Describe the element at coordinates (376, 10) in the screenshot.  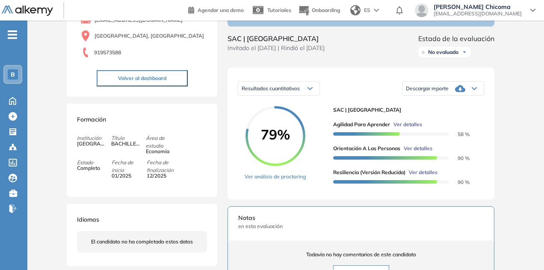
I see `img: arrow` at that location.